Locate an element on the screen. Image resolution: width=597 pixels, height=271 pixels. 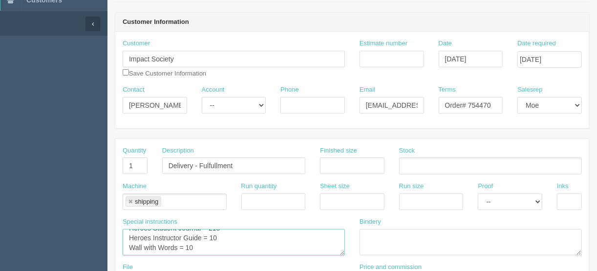
label: Email is located at coordinates (367, 90).